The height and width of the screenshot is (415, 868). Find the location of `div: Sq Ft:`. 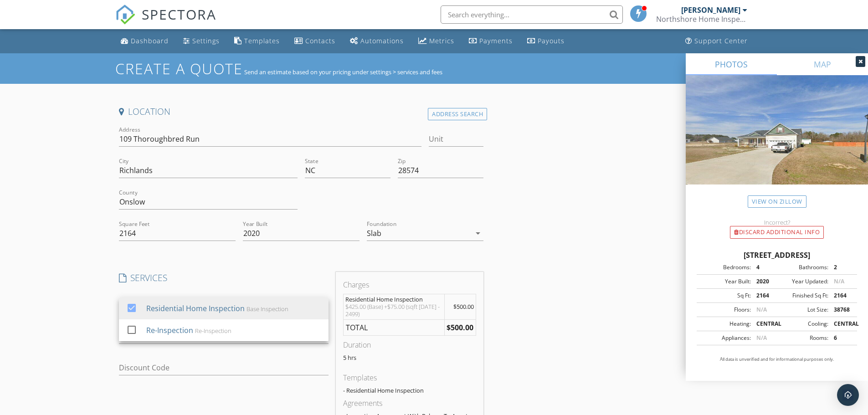

div: Sq Ft: is located at coordinates (725, 295).